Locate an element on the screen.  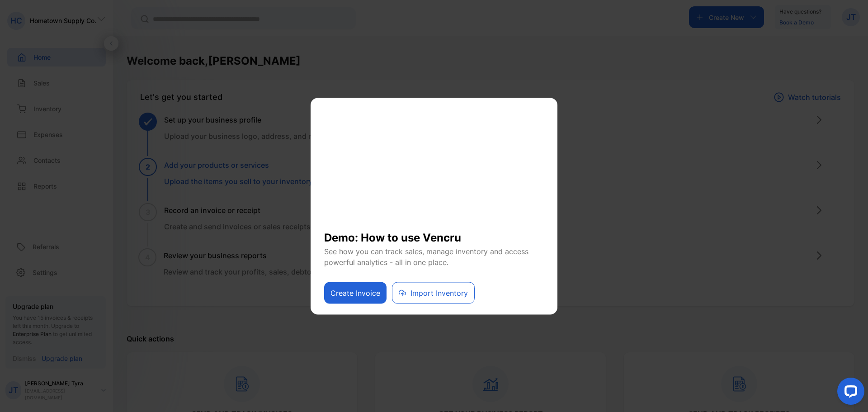
button: Create Invoice is located at coordinates (356, 293).